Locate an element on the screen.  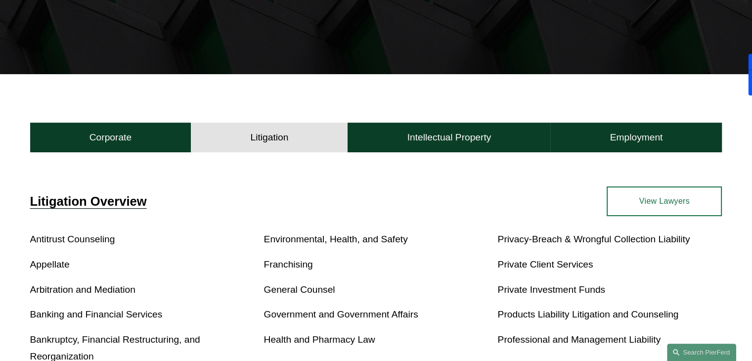
a: Arbitration and Mediation is located at coordinates (83, 289).